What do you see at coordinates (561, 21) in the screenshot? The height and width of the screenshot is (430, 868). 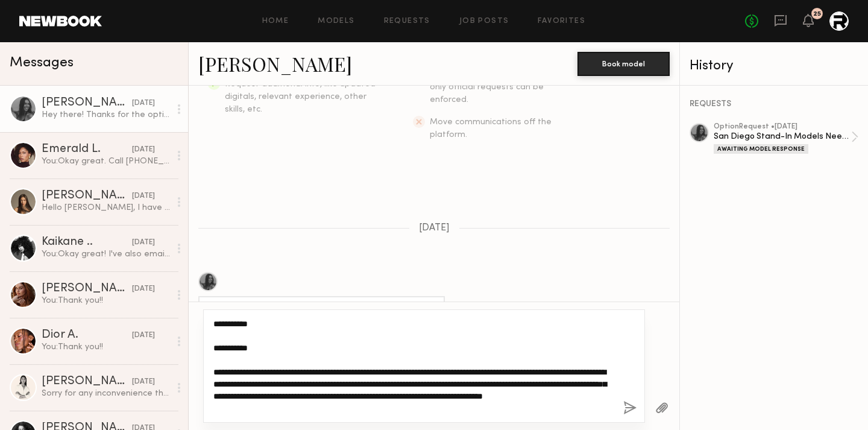 I see `a: Favorites` at bounding box center [561, 21].